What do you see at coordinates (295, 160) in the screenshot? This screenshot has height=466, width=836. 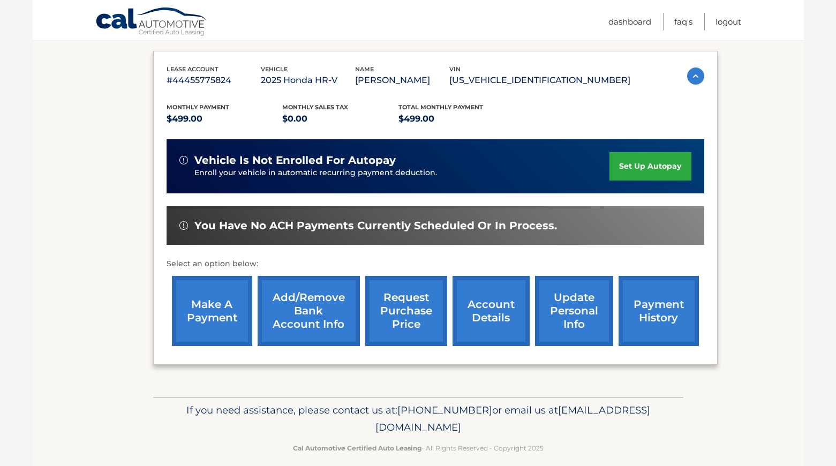 I see `span: vehicle is not enrolled for autopay` at bounding box center [295, 160].